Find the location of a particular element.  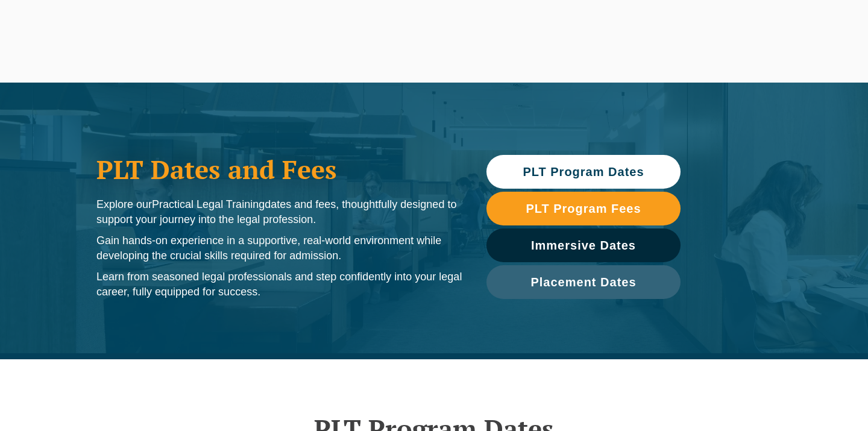

p: Explore our dates and fees, thoughtfully designed to support your journey into the legal profession. is located at coordinates (279, 212).